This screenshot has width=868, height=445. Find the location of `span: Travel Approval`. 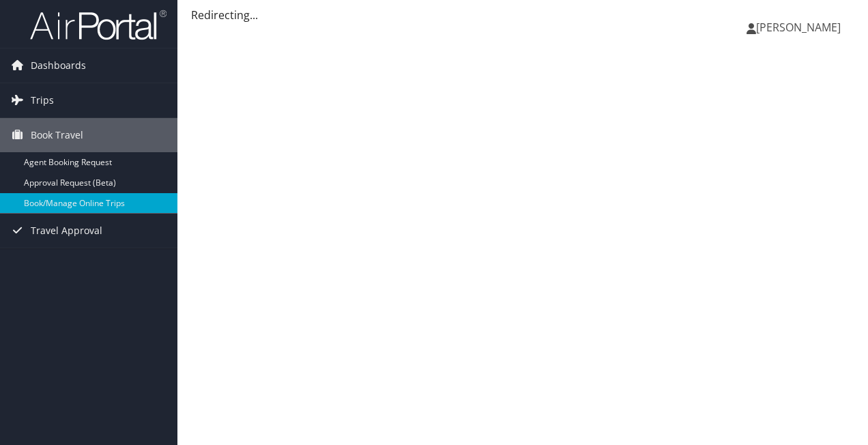

span: Travel Approval is located at coordinates (66, 231).